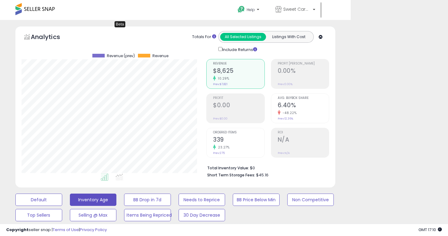 The width and height of the screenshot is (448, 236). I want to click on b: Total Inventory Value:, so click(228, 168).